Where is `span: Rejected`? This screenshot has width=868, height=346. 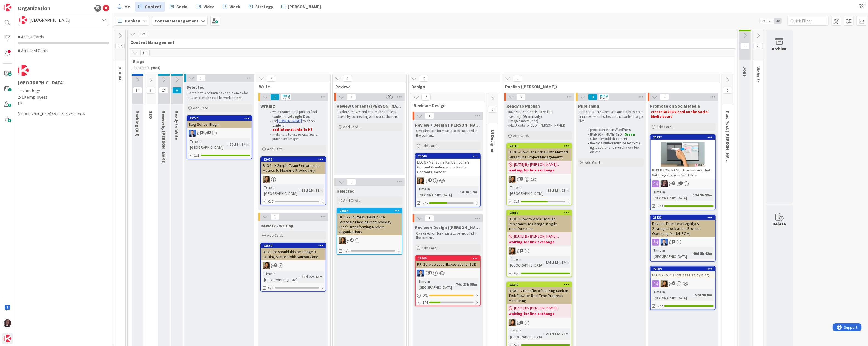
span: Rejected is located at coordinates (345, 191).